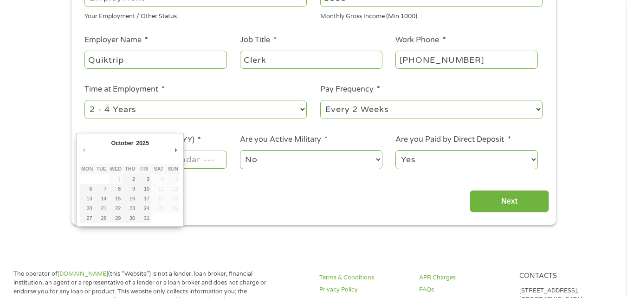 The height and width of the screenshot is (298, 627). What do you see at coordinates (101, 208) in the screenshot?
I see `button: 21` at bounding box center [101, 208].